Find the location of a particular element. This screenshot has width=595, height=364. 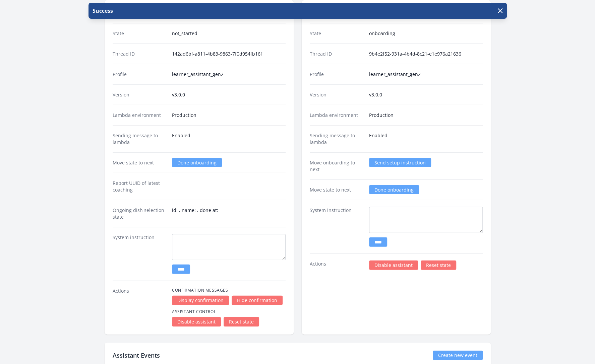

h2: Assistant Events is located at coordinates (136, 355).